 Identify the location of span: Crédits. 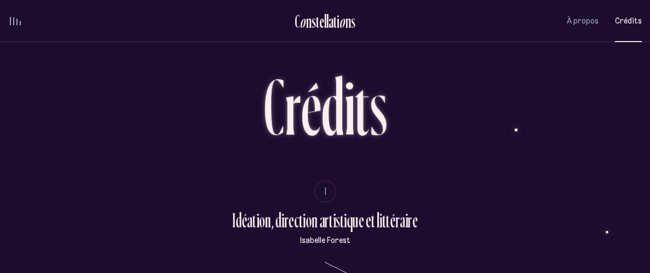
(628, 21).